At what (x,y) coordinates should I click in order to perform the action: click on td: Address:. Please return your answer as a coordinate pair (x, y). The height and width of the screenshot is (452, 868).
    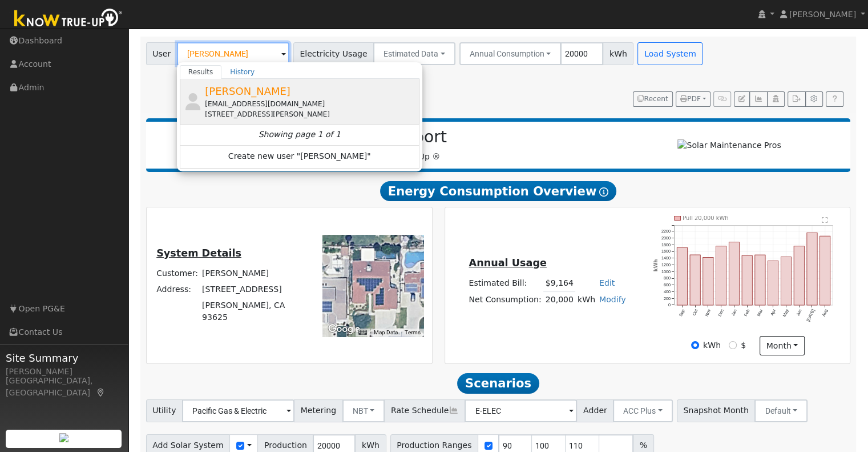
    Looking at the image, I should click on (178, 290).